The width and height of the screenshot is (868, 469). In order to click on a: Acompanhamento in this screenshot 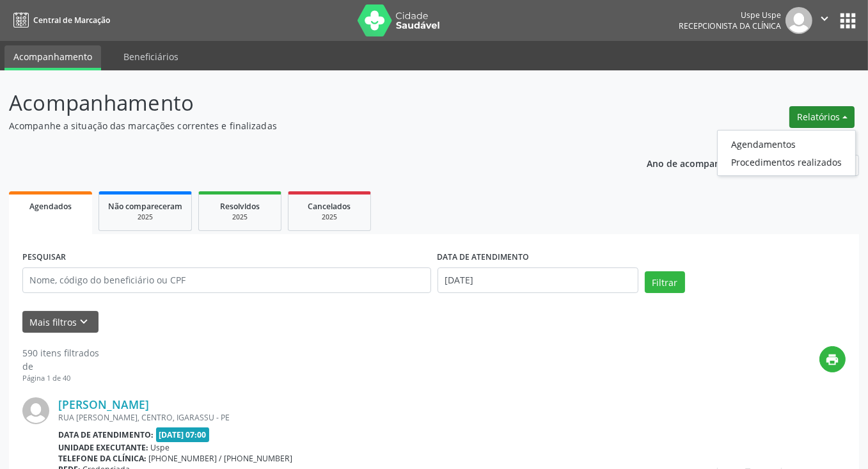, I will do `click(52, 57)`.